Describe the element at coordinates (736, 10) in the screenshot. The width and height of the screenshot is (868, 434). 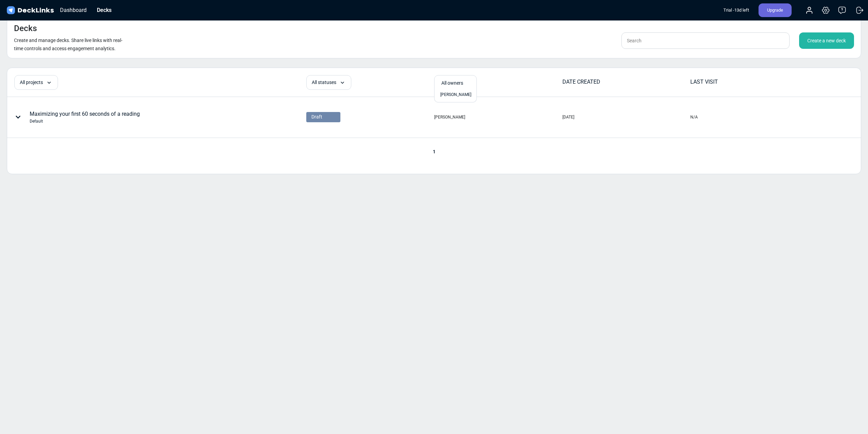
I see `div: Trial - 13 d left` at that location.